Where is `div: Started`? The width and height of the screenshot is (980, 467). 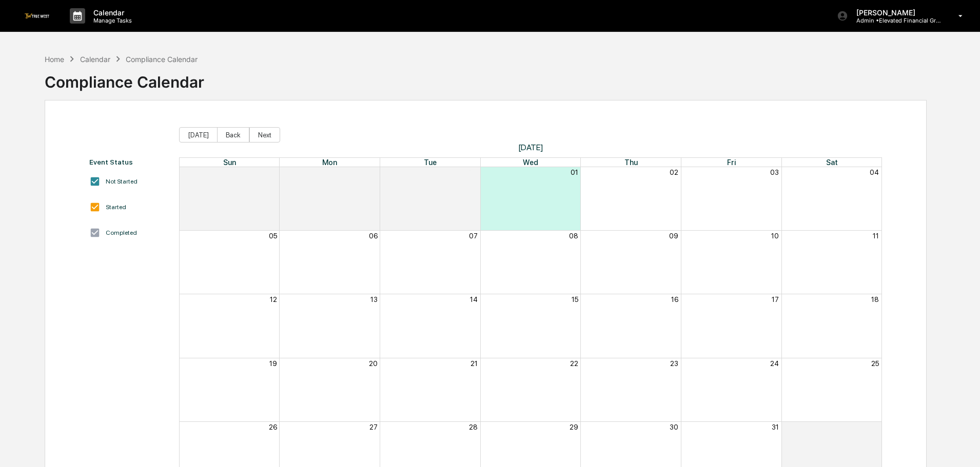
div: Started is located at coordinates (116, 207).